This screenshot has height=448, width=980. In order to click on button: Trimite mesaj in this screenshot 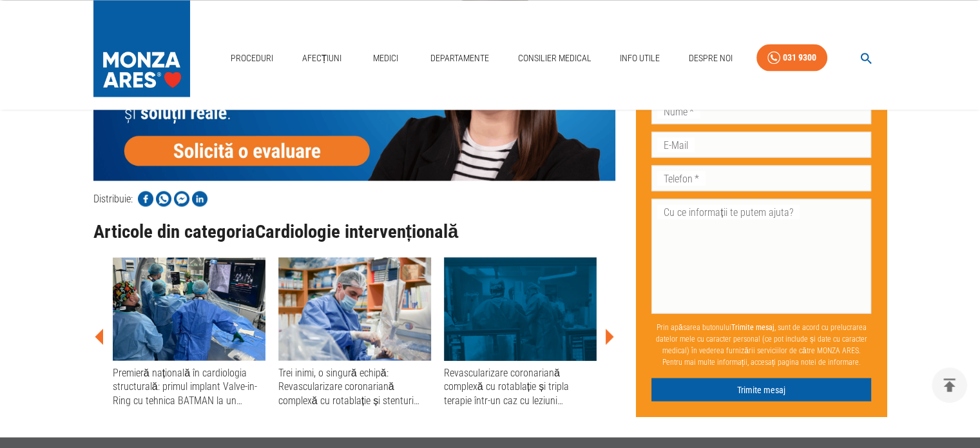, I will do `click(761, 389)`.